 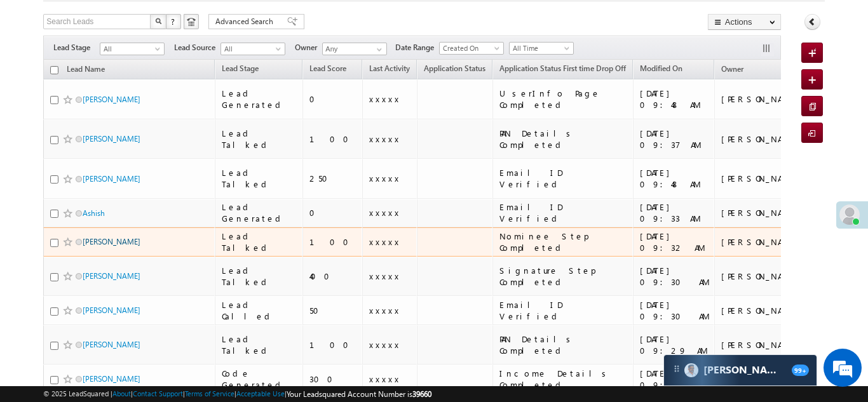 What do you see at coordinates (197, 48) in the screenshot?
I see `span: Lead Source` at bounding box center [197, 48].